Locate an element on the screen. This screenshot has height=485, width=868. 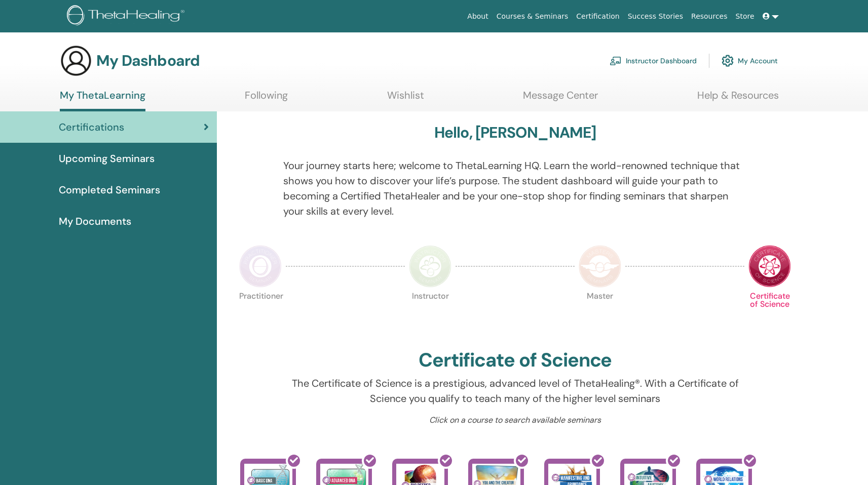
p: Your journey starts here; welcome to ThetaLearning HQ. Learn the world-renowned technique that sh... is located at coordinates (515, 188).